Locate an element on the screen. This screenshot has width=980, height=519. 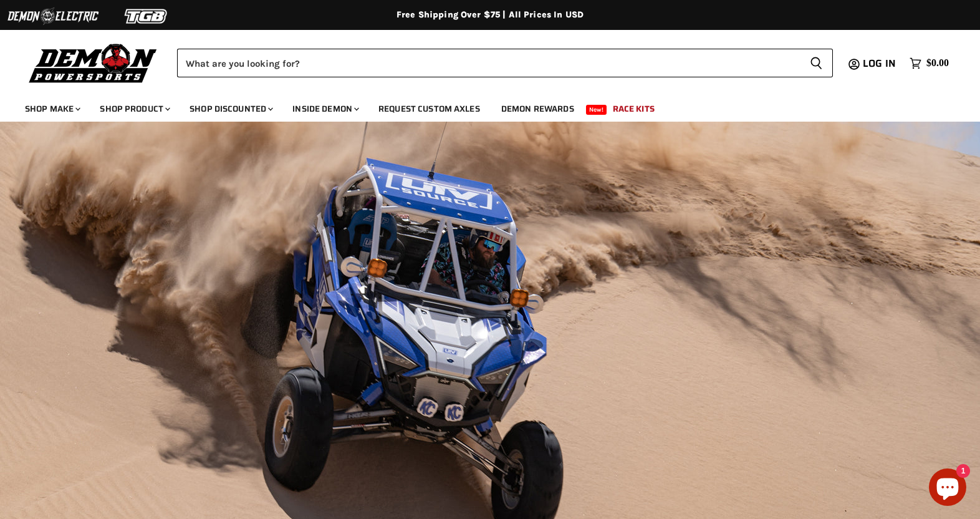
input: Search is located at coordinates (488, 63).